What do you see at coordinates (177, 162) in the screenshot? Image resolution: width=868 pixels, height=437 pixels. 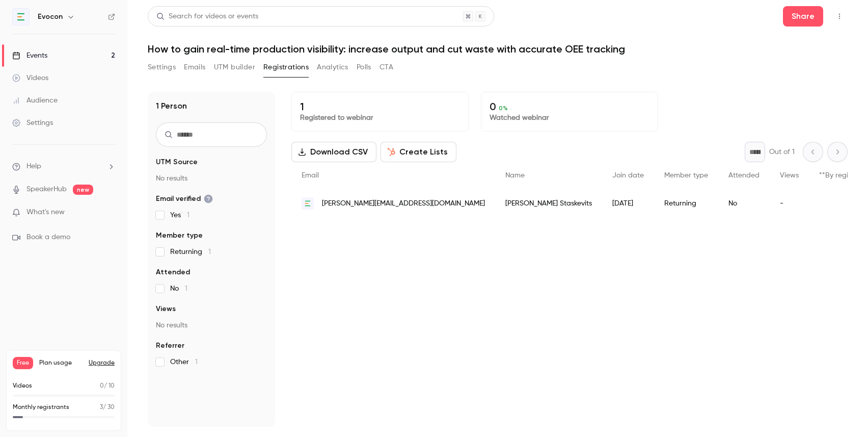 I see `span: UTM Source` at bounding box center [177, 162].